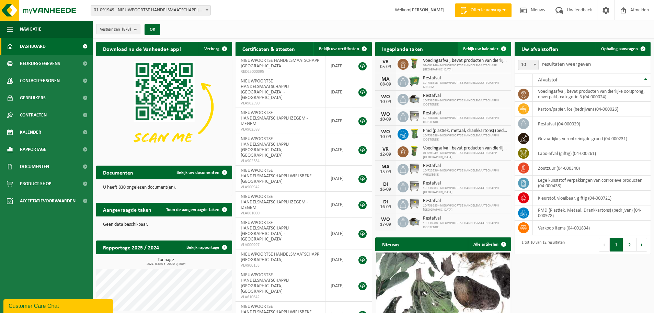 The height and width of the screenshot is (313, 654). What do you see at coordinates (152, 30) in the screenshot?
I see `button: OK` at bounding box center [152, 30].